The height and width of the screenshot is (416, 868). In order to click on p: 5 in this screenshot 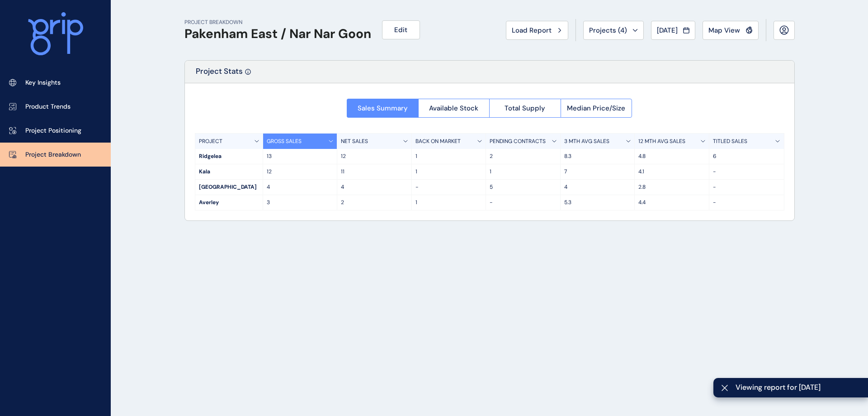, I will do `click(523, 187)`.